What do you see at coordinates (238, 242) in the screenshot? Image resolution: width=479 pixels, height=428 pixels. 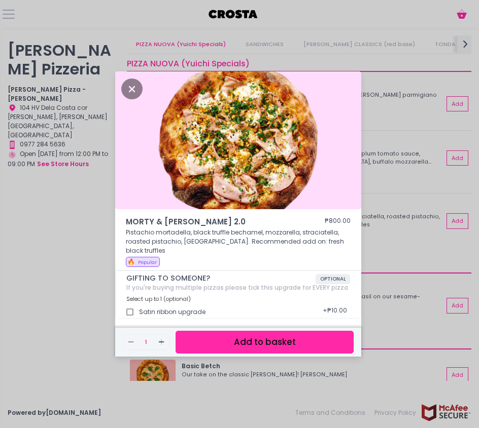 I see `p: Pistachio mortadella, black truffle bechamel, mozzarella, straciatella, roasted pistachio, [GEOGR...` at bounding box center [238, 242].